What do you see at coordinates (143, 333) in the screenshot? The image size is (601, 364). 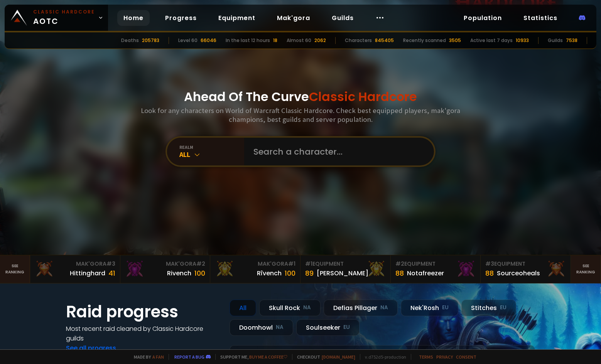 I see `h4: Most recent raid cleaned by Classic Hardcore guilds` at bounding box center [143, 333].